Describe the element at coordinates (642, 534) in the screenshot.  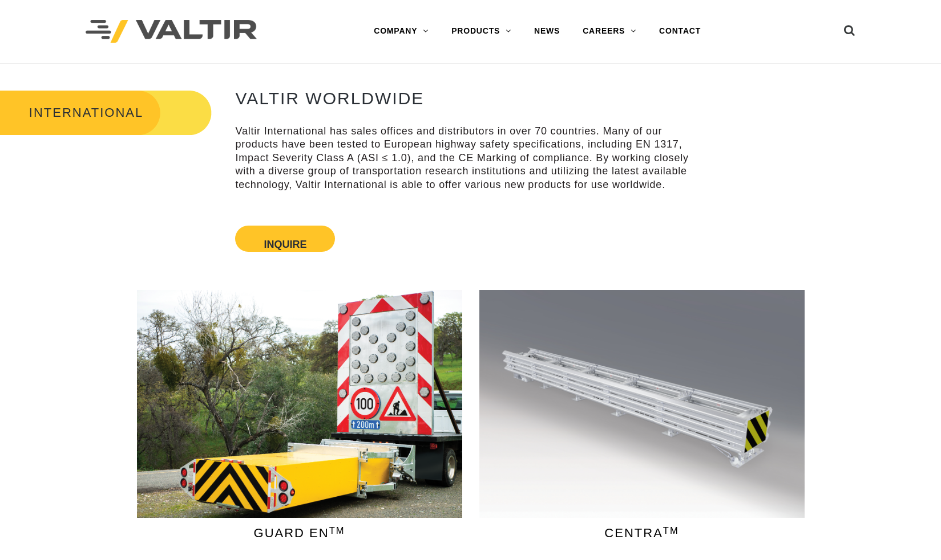
I see `span: CENTRA` at that location.